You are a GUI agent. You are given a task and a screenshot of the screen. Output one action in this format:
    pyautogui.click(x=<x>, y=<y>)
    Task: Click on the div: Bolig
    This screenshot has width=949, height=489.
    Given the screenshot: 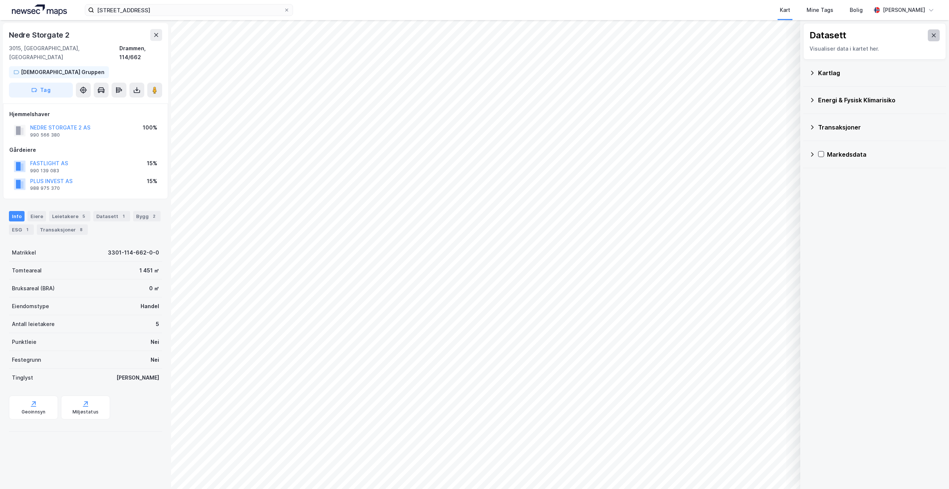 What is the action you would take?
    pyautogui.click(x=856, y=10)
    